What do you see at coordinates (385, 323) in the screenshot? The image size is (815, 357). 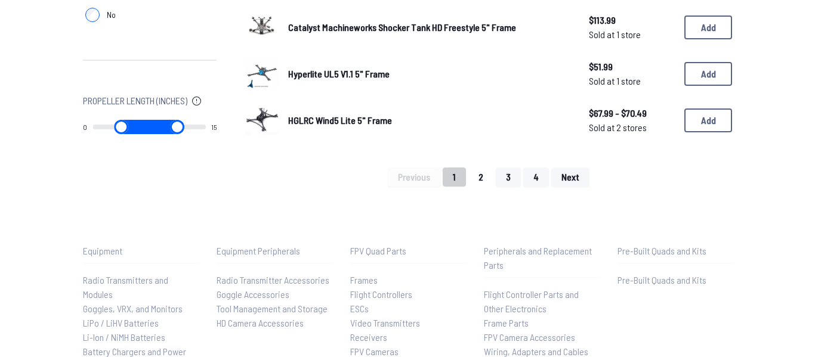 I see `span: Video Transmitters` at bounding box center [385, 323].